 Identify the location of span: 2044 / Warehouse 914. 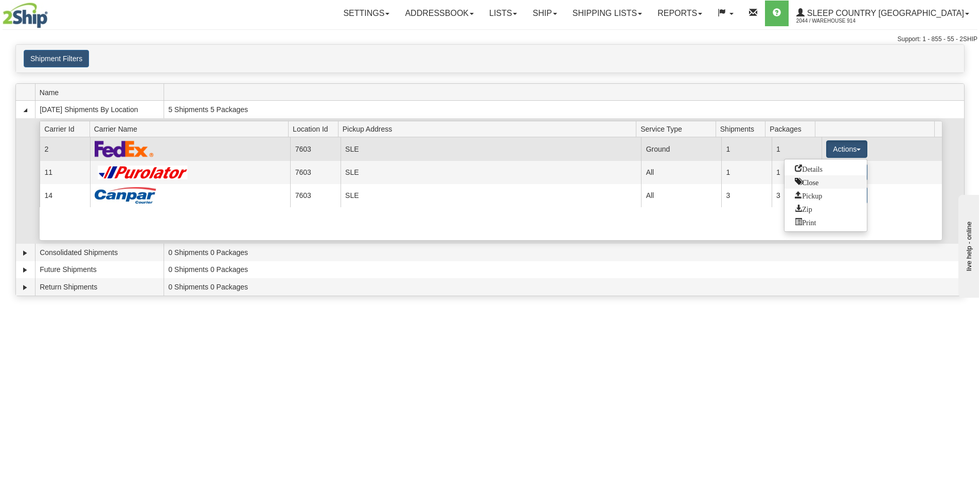
(835, 21).